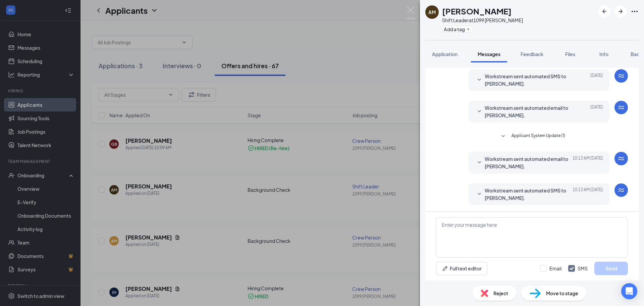  Describe the element at coordinates (629, 291) in the screenshot. I see `div: Open Intercom Messenger` at that location.